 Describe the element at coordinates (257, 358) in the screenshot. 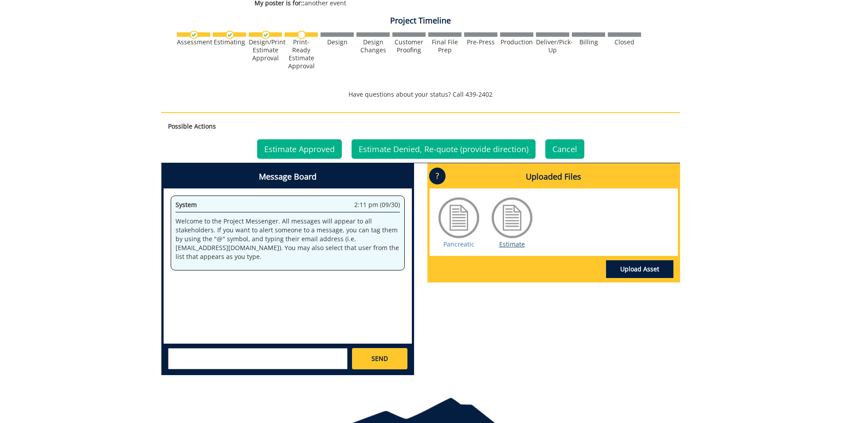

I see `textarea: messageToSend` at that location.